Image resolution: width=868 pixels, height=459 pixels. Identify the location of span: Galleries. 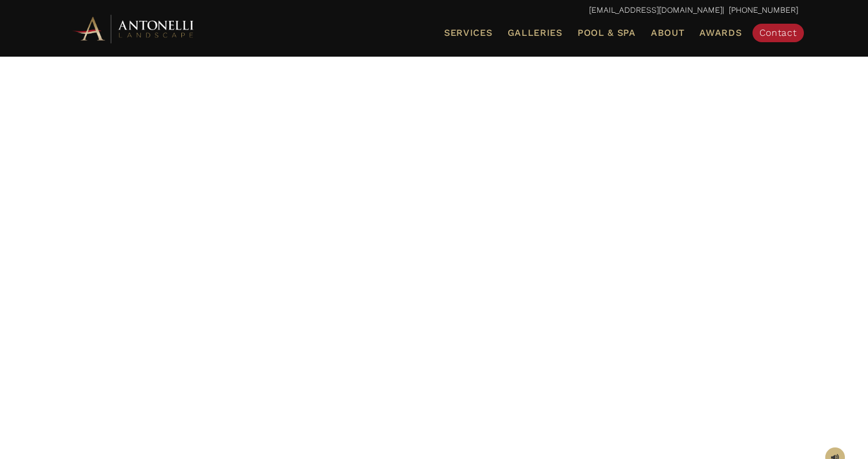
(535, 32).